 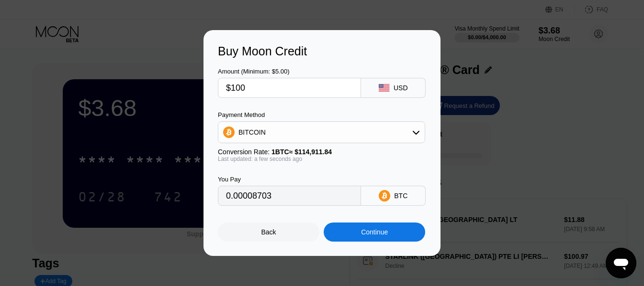 What do you see at coordinates (401, 88) in the screenshot?
I see `div: USD` at bounding box center [401, 88].